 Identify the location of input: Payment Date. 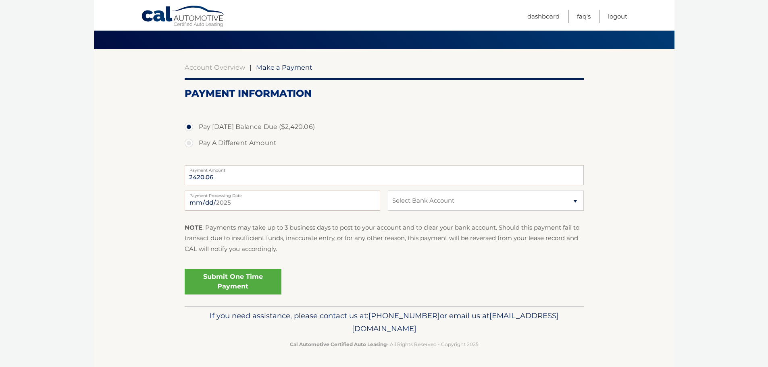
(282, 201).